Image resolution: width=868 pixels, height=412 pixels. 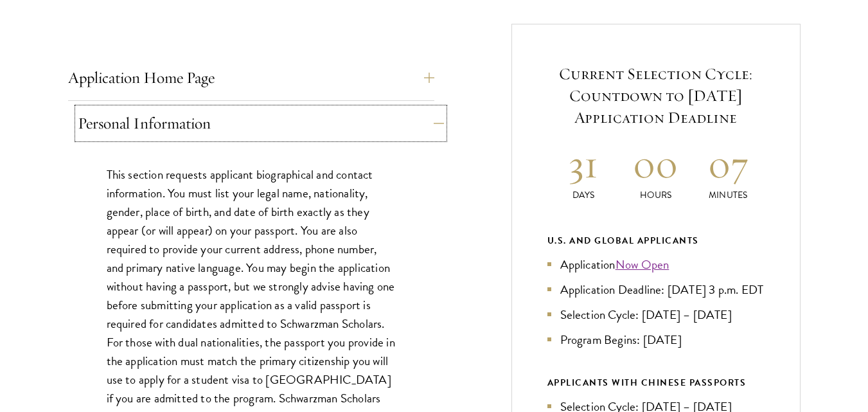 What do you see at coordinates (656, 195) in the screenshot?
I see `p: Hours` at bounding box center [656, 195].